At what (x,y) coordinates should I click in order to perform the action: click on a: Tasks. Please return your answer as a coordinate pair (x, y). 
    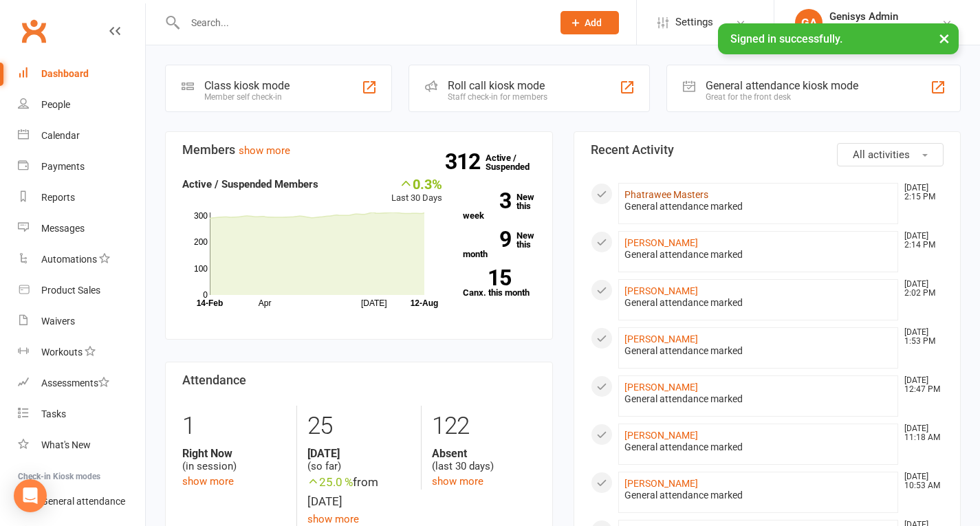
    Looking at the image, I should click on (81, 414).